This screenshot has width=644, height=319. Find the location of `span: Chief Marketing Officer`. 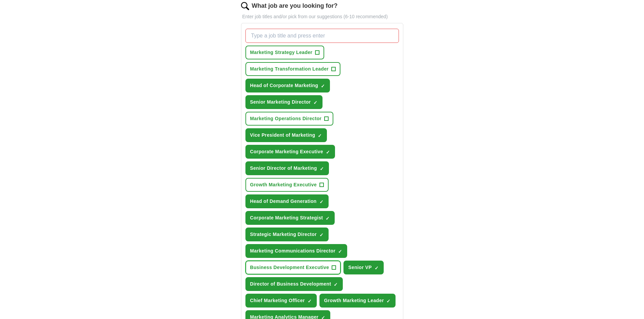

span: Chief Marketing Officer is located at coordinates (277, 300).